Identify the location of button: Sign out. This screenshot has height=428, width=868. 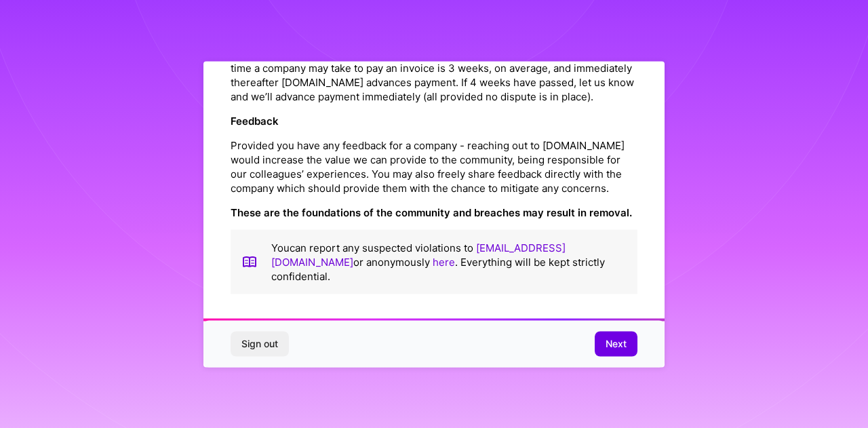
(260, 344).